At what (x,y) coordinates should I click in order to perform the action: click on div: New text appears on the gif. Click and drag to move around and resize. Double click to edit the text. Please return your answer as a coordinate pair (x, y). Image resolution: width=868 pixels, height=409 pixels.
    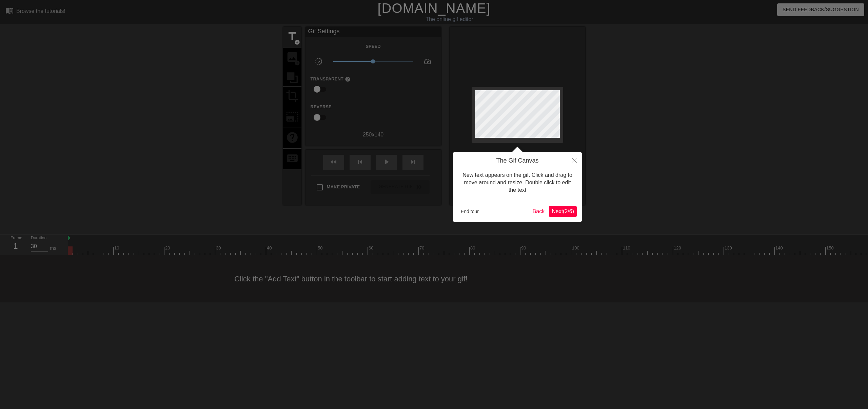
    Looking at the image, I should click on (517, 183).